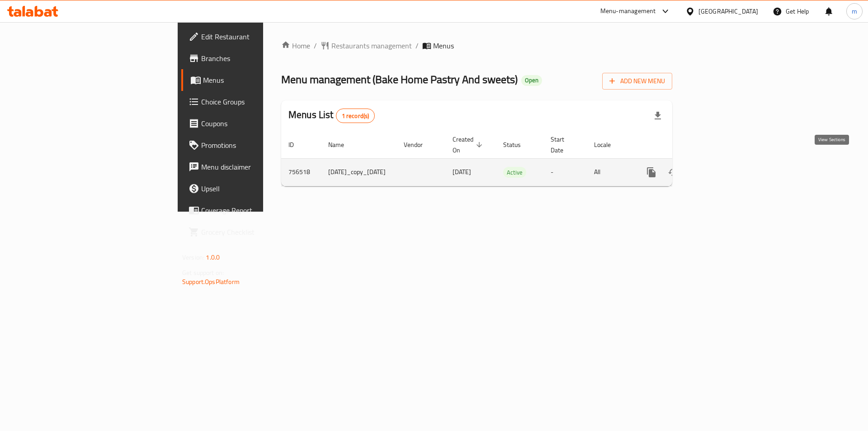 This screenshot has height=431, width=868. Describe the element at coordinates (258, 167) in the screenshot. I see `span: Menu disclaimer` at that location.